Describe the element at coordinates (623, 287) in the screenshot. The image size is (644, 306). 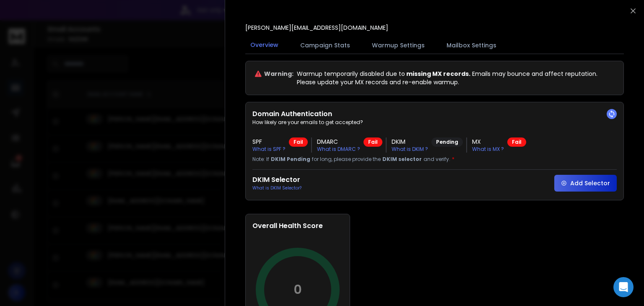
I see `div: Open Intercom Messenger` at that location.